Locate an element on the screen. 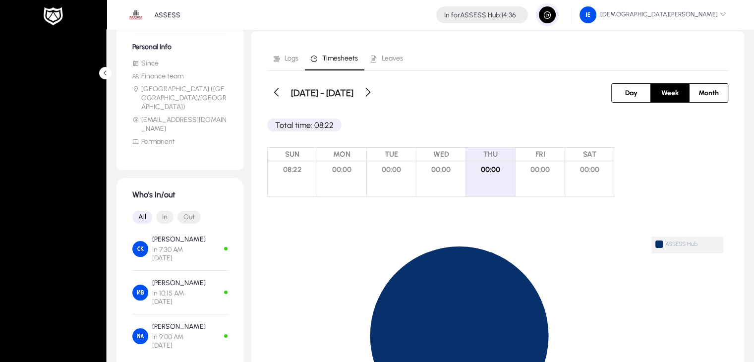 This screenshot has width=754, height=362. p: ASSESS is located at coordinates (167, 15).